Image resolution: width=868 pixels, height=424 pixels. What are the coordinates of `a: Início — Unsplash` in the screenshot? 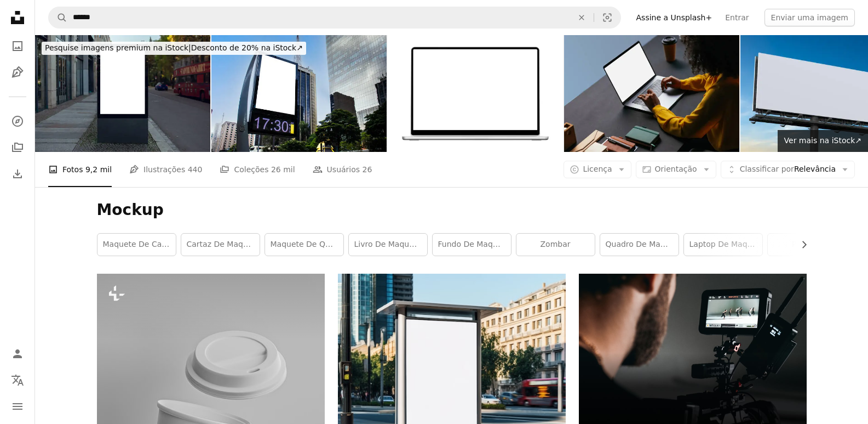 It's located at (18, 19).